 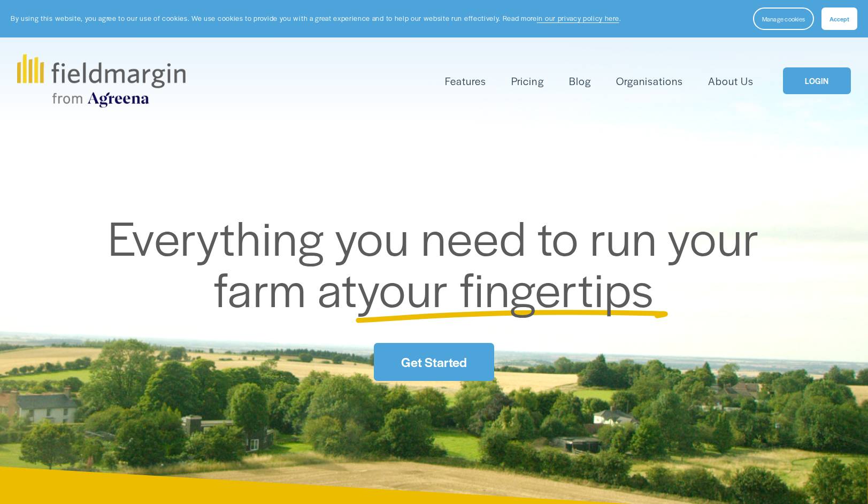 I want to click on a: Pricing, so click(x=527, y=81).